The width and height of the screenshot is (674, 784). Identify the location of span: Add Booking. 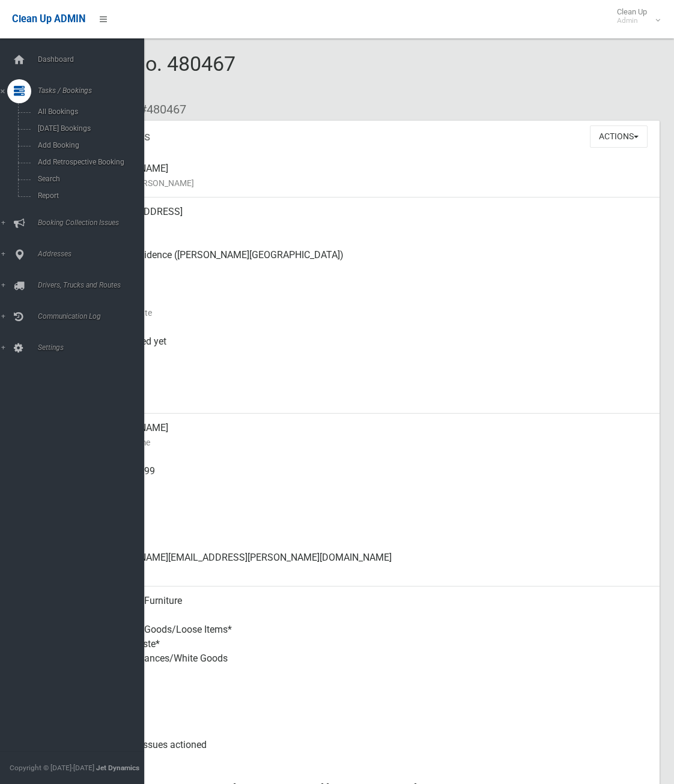
(88, 146).